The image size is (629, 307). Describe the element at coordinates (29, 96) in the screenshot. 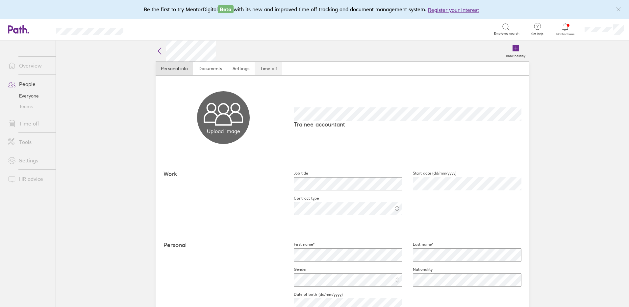

I see `a: Everyone` at that location.